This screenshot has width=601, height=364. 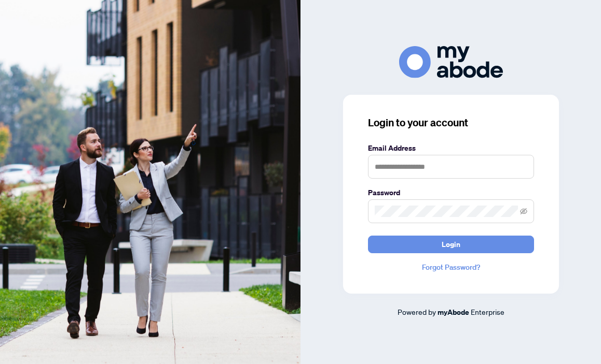 What do you see at coordinates (451, 62) in the screenshot?
I see `img: ma-logo` at bounding box center [451, 62].